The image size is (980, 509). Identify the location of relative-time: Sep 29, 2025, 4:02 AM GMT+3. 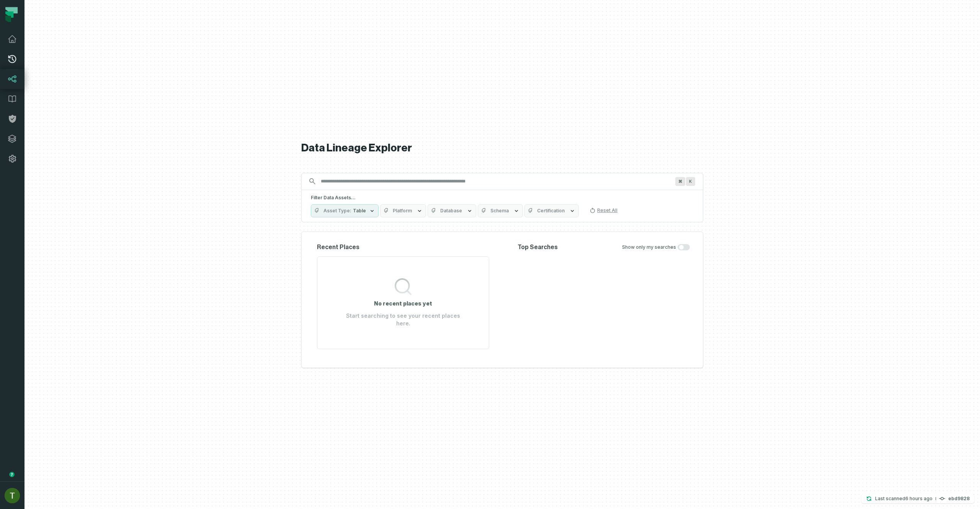
(919, 498).